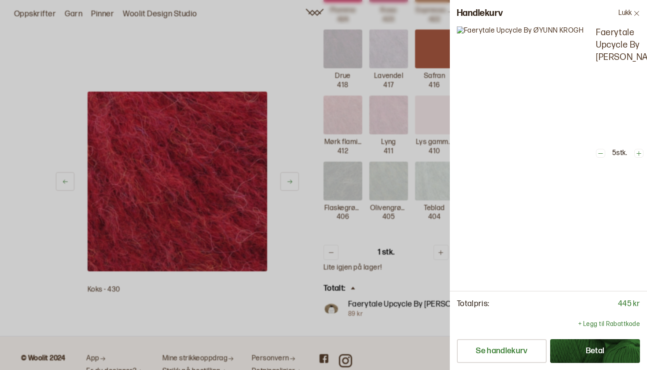 The image size is (647, 370). What do you see at coordinates (523, 92) in the screenshot?
I see `img: Faerytale Upcycle By ØYUNN KROGH` at bounding box center [523, 92].